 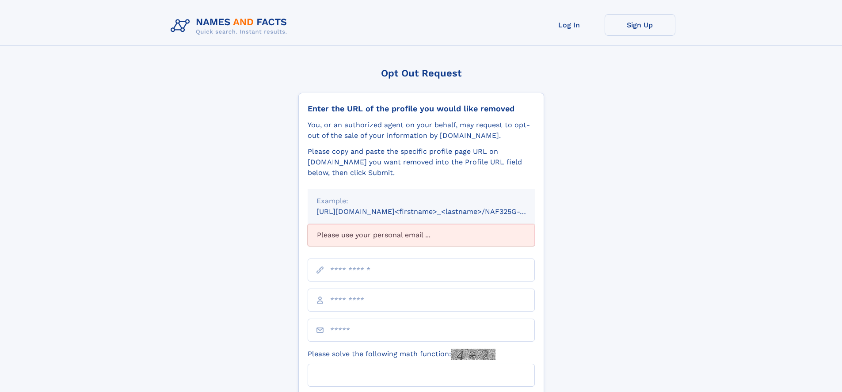 I want to click on div: You, or an authorized agent on your behalf, may request to opt-out of the sale of your informatio..., so click(x=421, y=130).